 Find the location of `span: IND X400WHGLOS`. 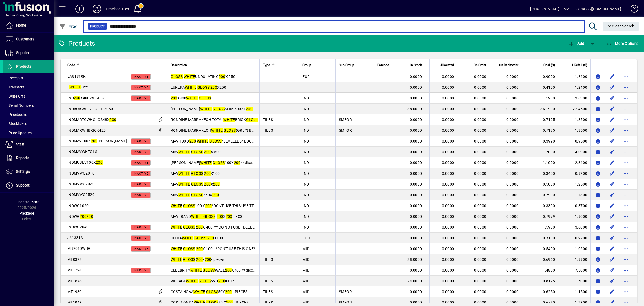

span: IND X400WHGLOS is located at coordinates (86, 98).